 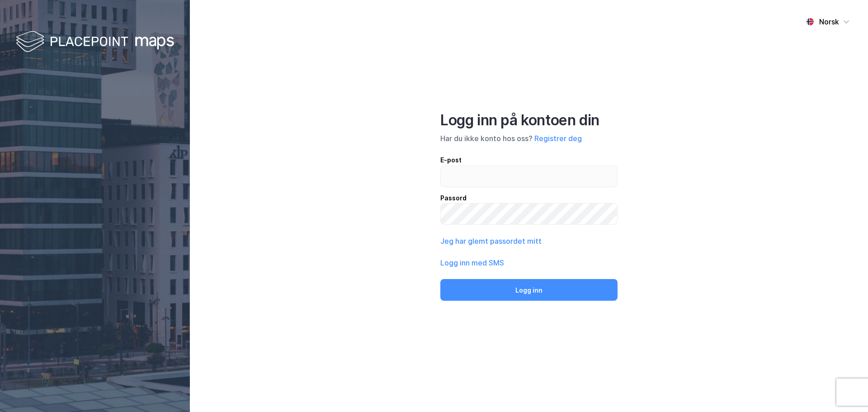 I want to click on button: Jeg har glemt passordet mitt, so click(x=491, y=241).